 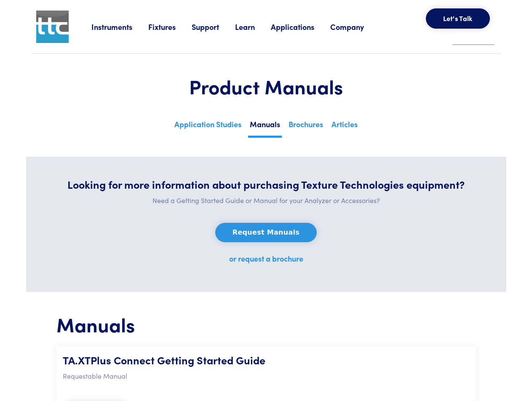 I want to click on h5: TA.XTPlus Connect Getting Started Guide, so click(x=266, y=360).